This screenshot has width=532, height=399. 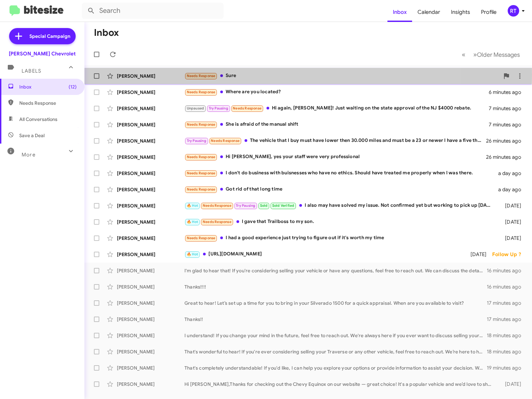 I want to click on div: I don't do business with buisnesses who have no ethics. Should have treated me properly when I wa..., so click(x=340, y=173).